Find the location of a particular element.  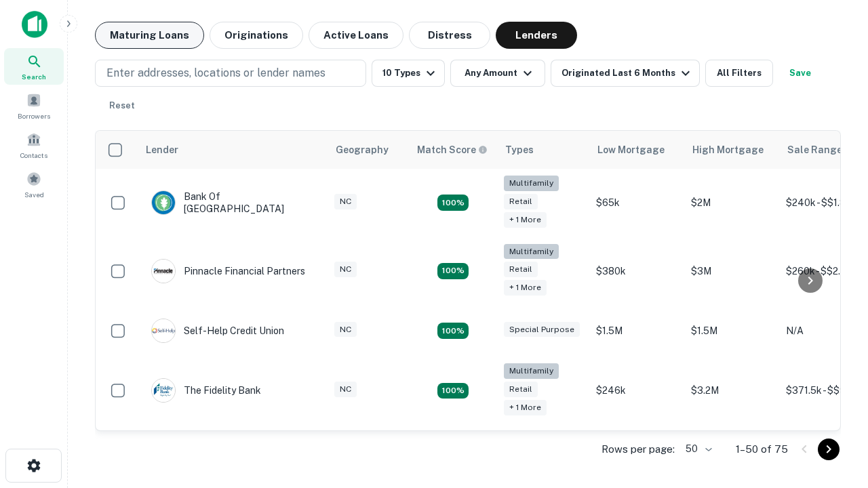

span: Saved is located at coordinates (34, 194).